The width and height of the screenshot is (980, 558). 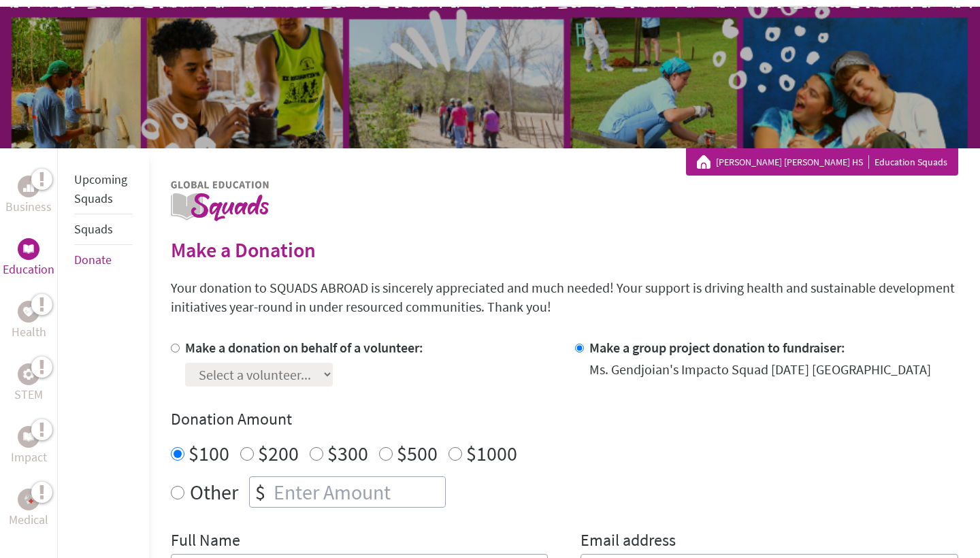 I want to click on li: Squads, so click(x=103, y=230).